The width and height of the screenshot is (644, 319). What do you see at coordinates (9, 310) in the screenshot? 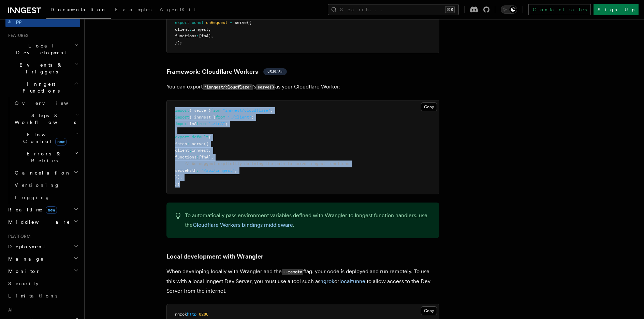
I see `span: AI` at bounding box center [9, 310].